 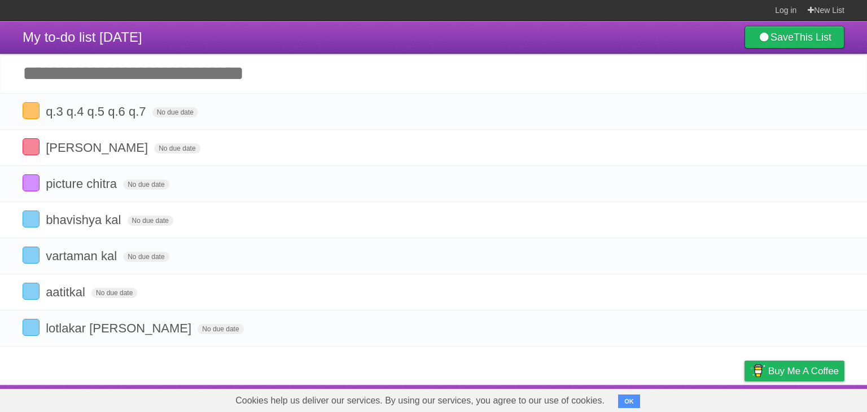 I want to click on span: Buy me a coffee, so click(x=803, y=371).